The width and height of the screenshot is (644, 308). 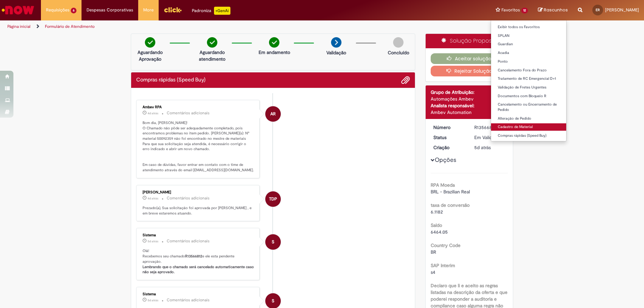 I want to click on div: Grupo de Atribuição:, so click(x=469, y=92).